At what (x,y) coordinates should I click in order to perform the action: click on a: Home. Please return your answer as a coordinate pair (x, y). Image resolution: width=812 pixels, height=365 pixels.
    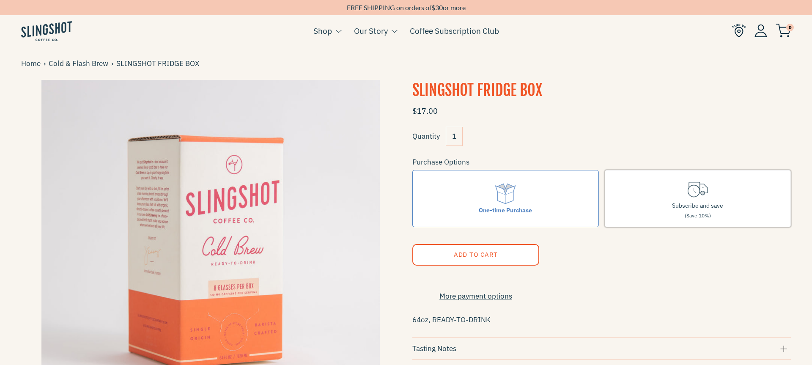
    Looking at the image, I should click on (32, 63).